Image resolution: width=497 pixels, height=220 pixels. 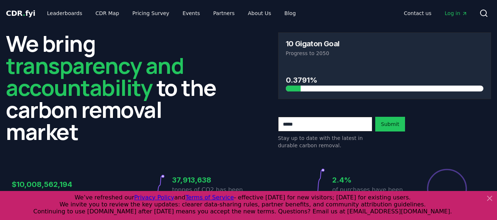 I want to click on a: Log in, so click(x=456, y=13).